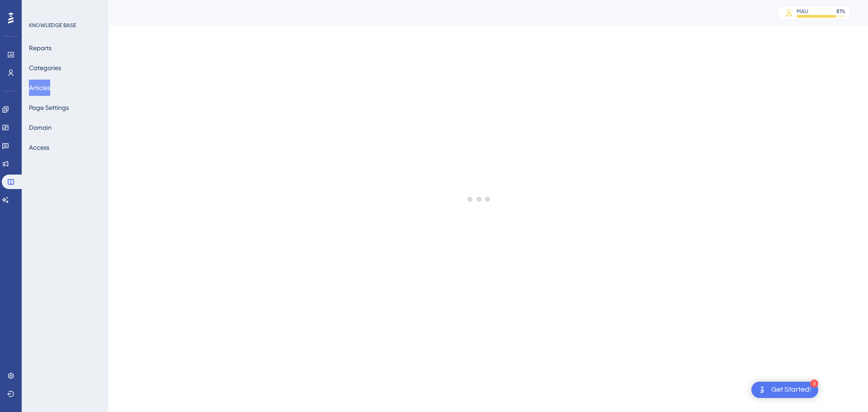  Describe the element at coordinates (49, 107) in the screenshot. I see `button: Page Settings` at that location.